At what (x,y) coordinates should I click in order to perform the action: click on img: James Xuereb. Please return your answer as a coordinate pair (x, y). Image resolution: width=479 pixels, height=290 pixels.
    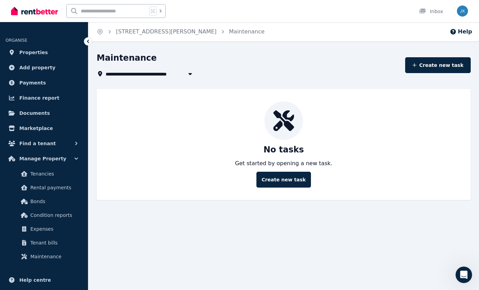
    Looking at the image, I should click on (463, 11).